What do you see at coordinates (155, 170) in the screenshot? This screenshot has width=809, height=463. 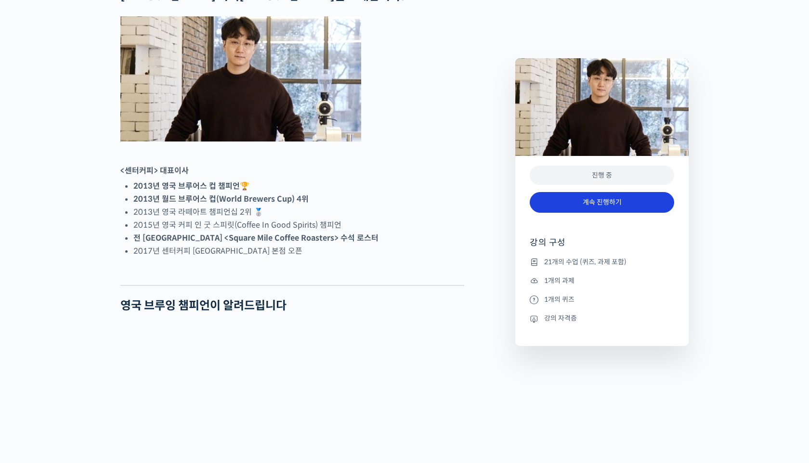 I see `strong: <센터커피> 대표이사` at bounding box center [155, 170].